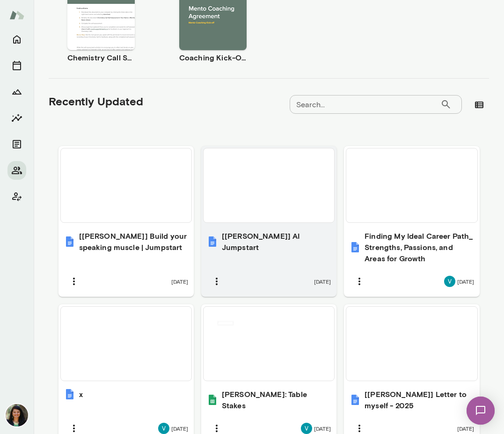 This screenshot has width=504, height=434. What do you see at coordinates (419, 247) in the screenshot?
I see `h6: Finding My Ideal Career Path_ Strengths, Passions, and Areas for Growth` at bounding box center [419, 247].